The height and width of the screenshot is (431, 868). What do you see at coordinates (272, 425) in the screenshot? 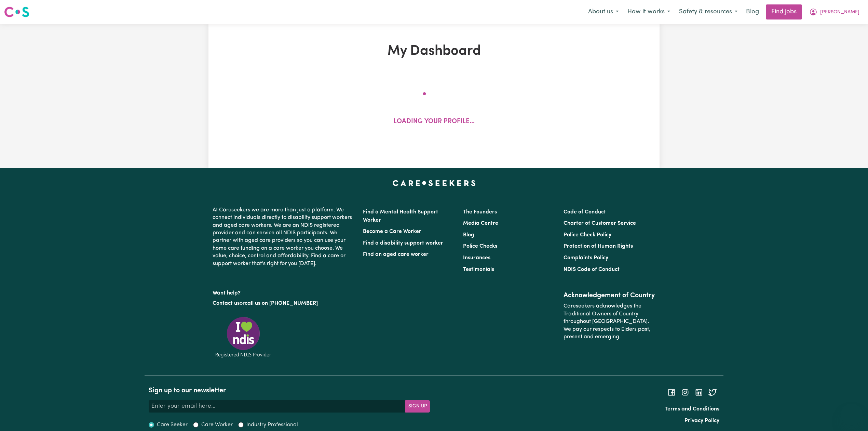
I see `label: Industry Professional` at bounding box center [272, 425].